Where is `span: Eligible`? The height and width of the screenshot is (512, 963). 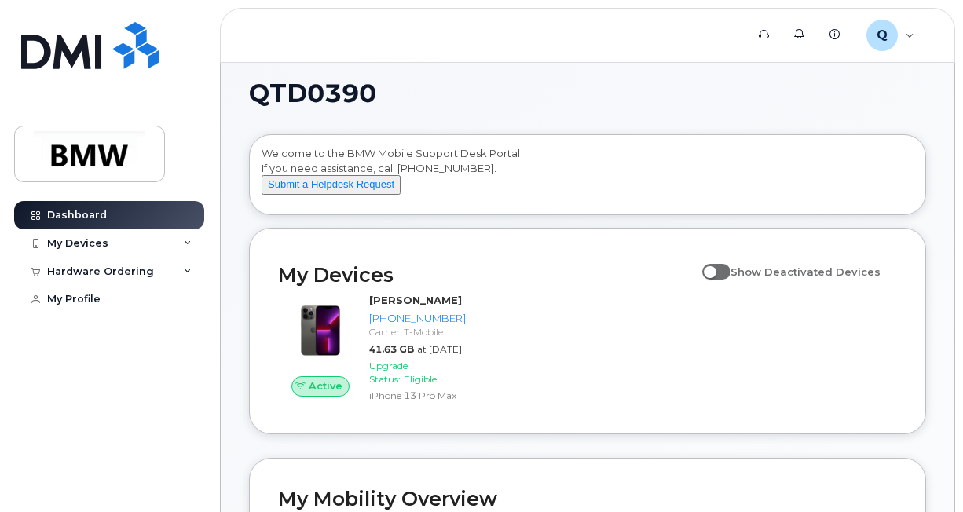 span: Eligible is located at coordinates (420, 379).